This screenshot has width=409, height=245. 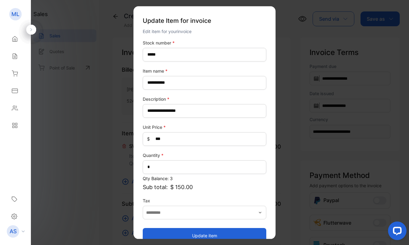 I want to click on p: Sub total:, so click(x=205, y=187).